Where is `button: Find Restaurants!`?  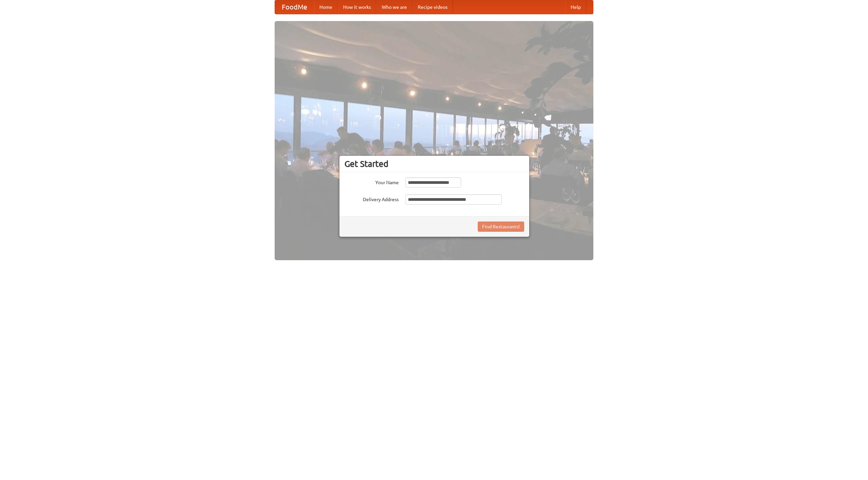
button: Find Restaurants! is located at coordinates (500, 227).